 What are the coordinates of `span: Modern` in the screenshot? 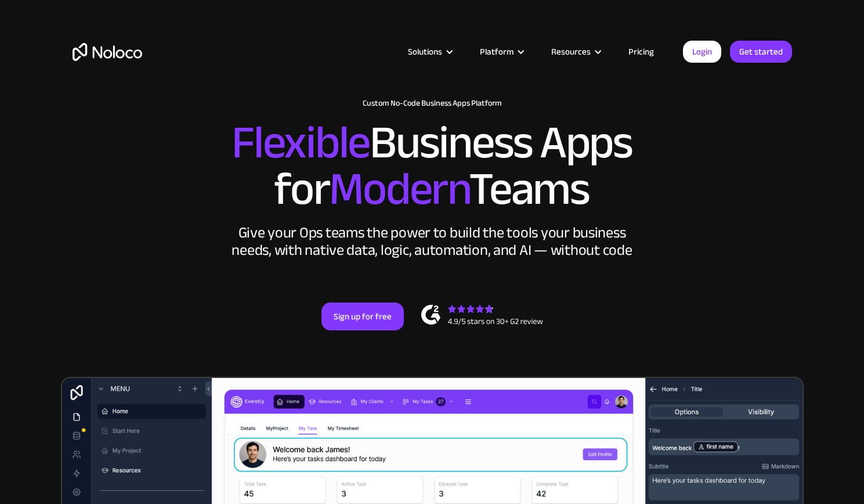 It's located at (399, 189).